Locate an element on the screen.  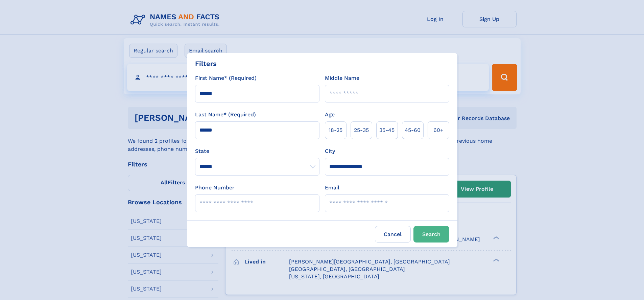
span: 35‑45 is located at coordinates (387, 130).